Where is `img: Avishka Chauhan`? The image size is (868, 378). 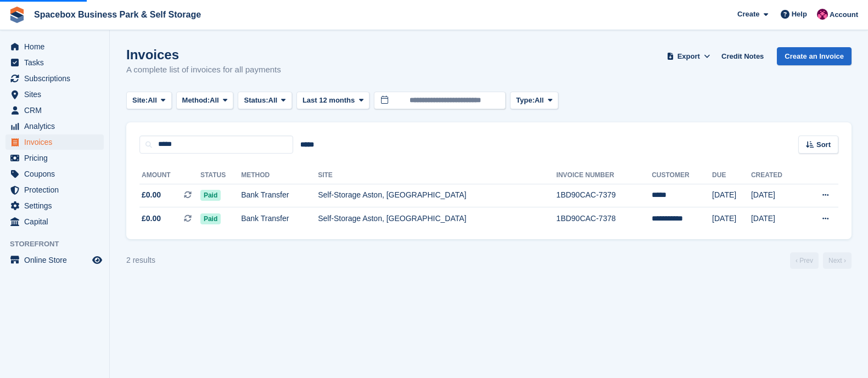 img: Avishka Chauhan is located at coordinates (823, 14).